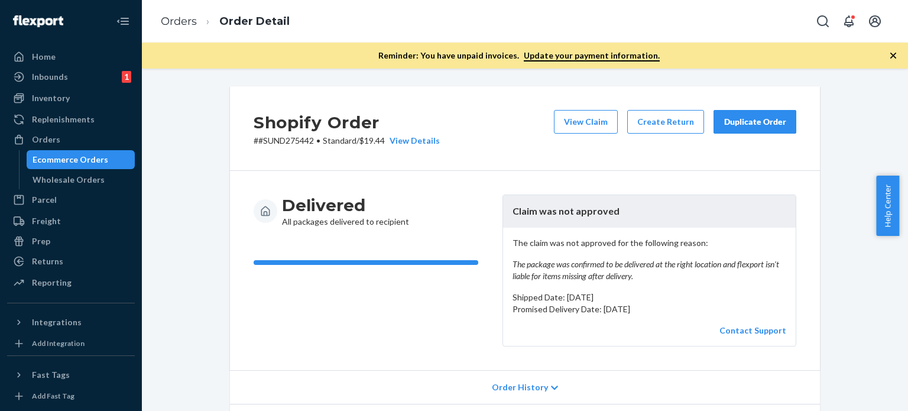  Describe the element at coordinates (874, 21) in the screenshot. I see `button: Open account menu` at that location.